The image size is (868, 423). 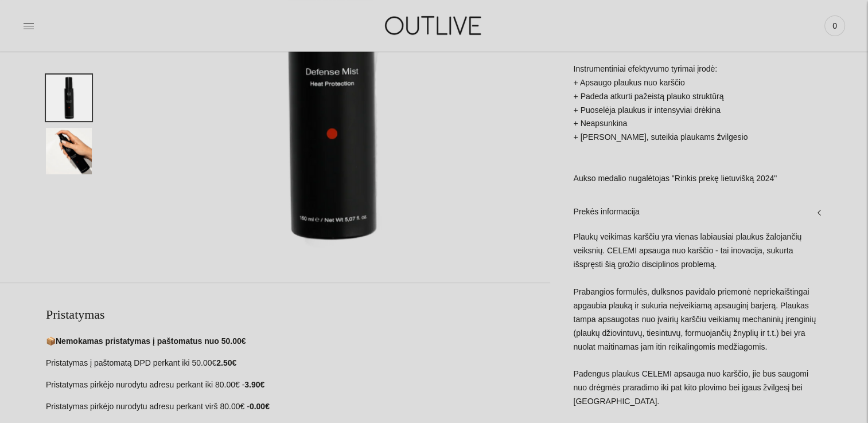 I want to click on img: OUTLIVE, so click(x=434, y=25).